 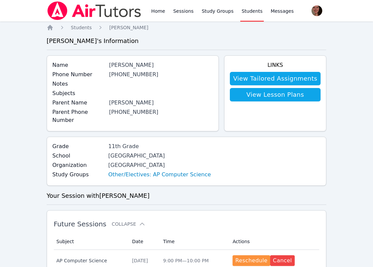 What do you see at coordinates (78, 165) in the screenshot?
I see `label: Organization` at bounding box center [78, 165].